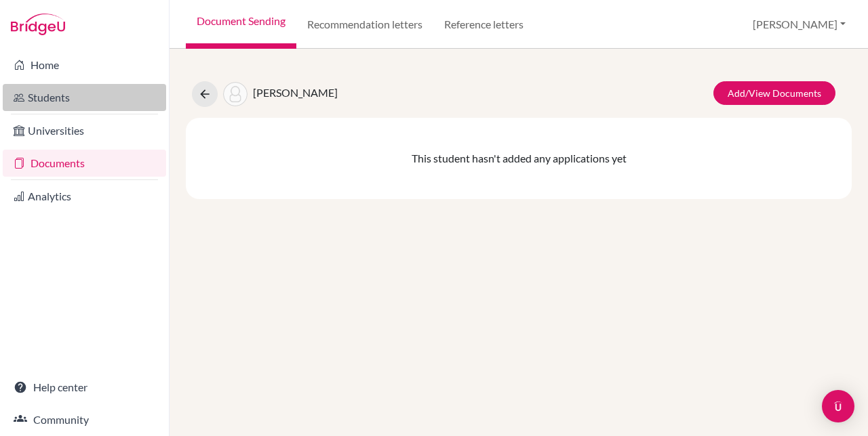 The width and height of the screenshot is (868, 436). What do you see at coordinates (84, 197) in the screenshot?
I see `a: Analytics` at bounding box center [84, 197].